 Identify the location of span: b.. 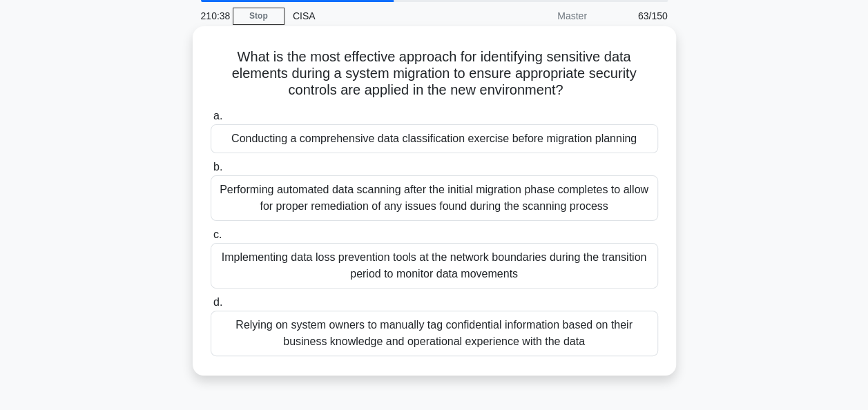
(218, 166).